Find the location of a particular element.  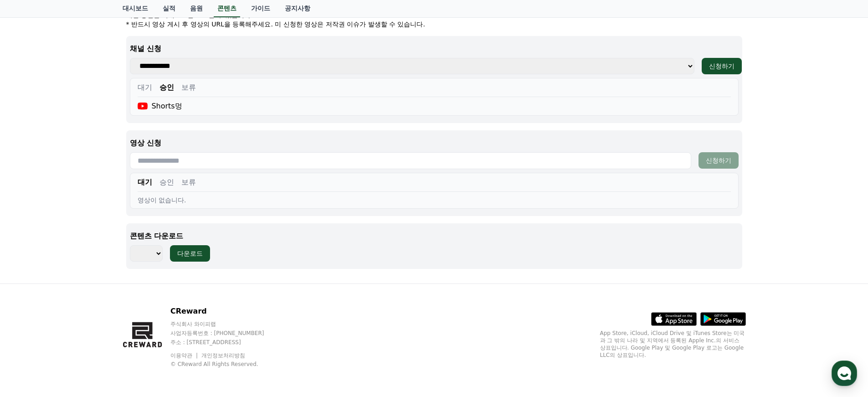

button: 다운로드 is located at coordinates (190, 253).